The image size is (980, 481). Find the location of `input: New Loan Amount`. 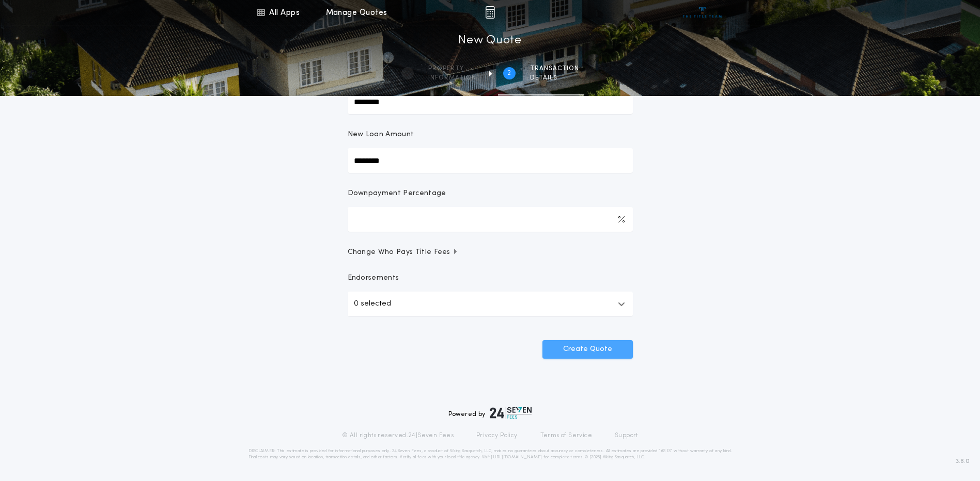

input: New Loan Amount is located at coordinates (491, 160).